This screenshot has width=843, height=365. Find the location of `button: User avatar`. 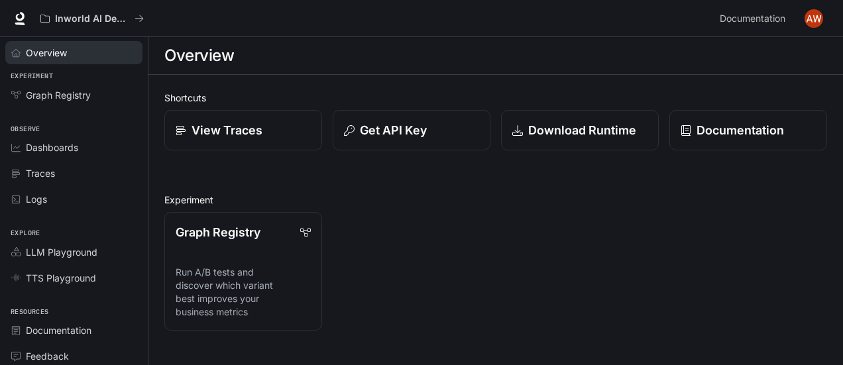

button: User avatar is located at coordinates (814, 19).